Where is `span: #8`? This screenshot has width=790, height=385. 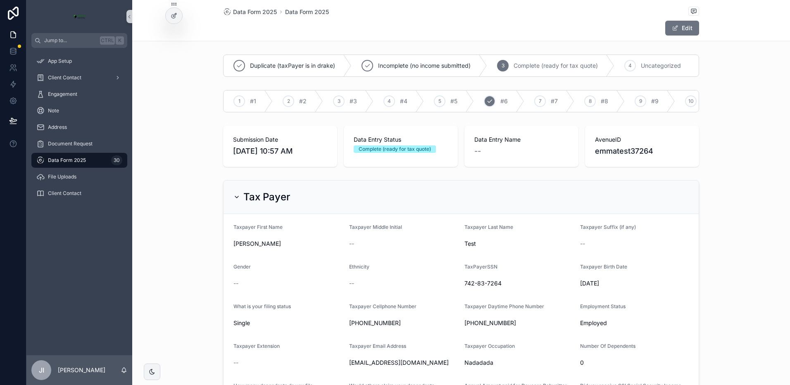
span: #8 is located at coordinates (604, 101).